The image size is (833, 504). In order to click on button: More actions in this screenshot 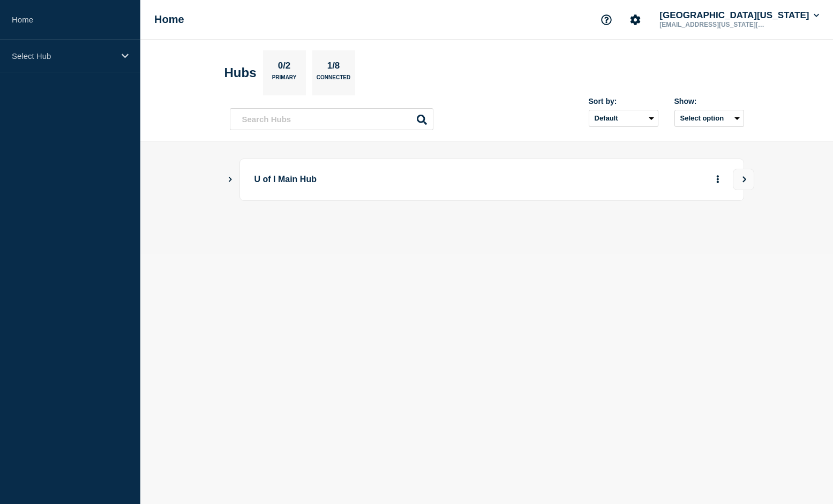, I will do `click(718, 179)`.